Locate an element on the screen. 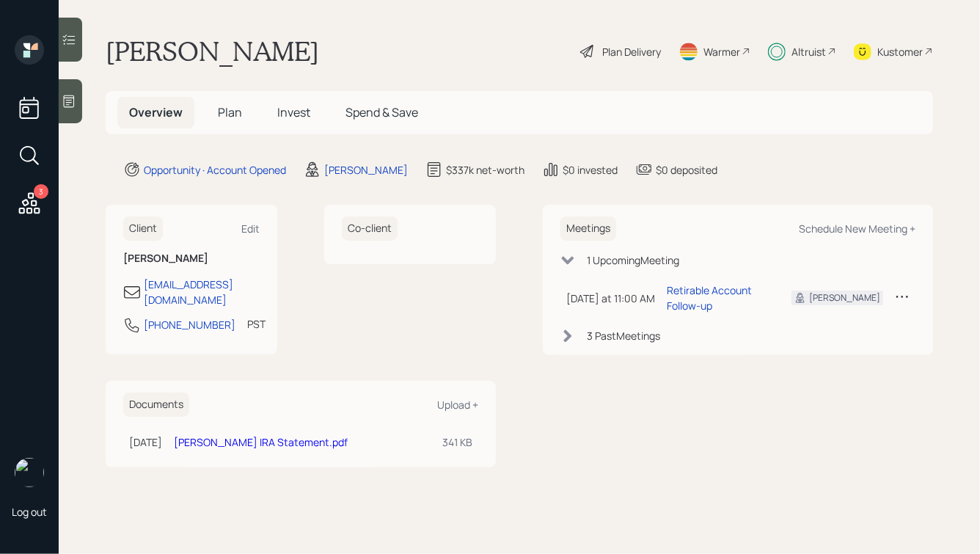 The width and height of the screenshot is (980, 554). img: hunter_neumayer.jpg is located at coordinates (30, 473).